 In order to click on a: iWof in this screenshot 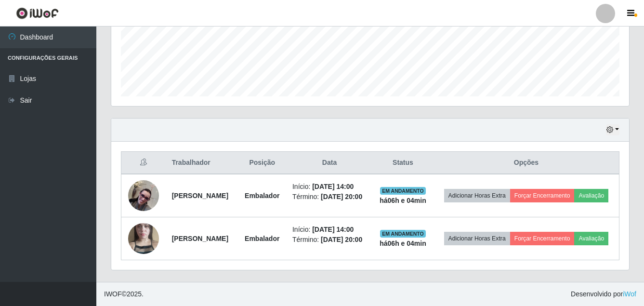, I will do `click(630, 294)`.